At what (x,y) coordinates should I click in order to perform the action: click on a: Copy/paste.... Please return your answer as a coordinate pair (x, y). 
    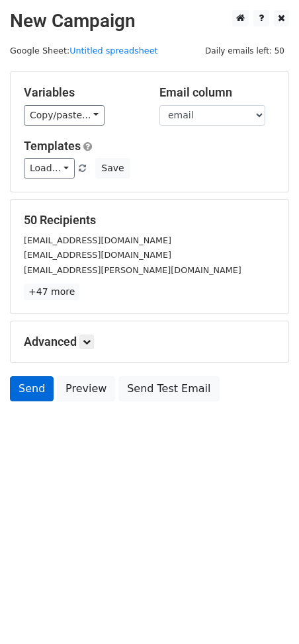
    Looking at the image, I should click on (64, 115).